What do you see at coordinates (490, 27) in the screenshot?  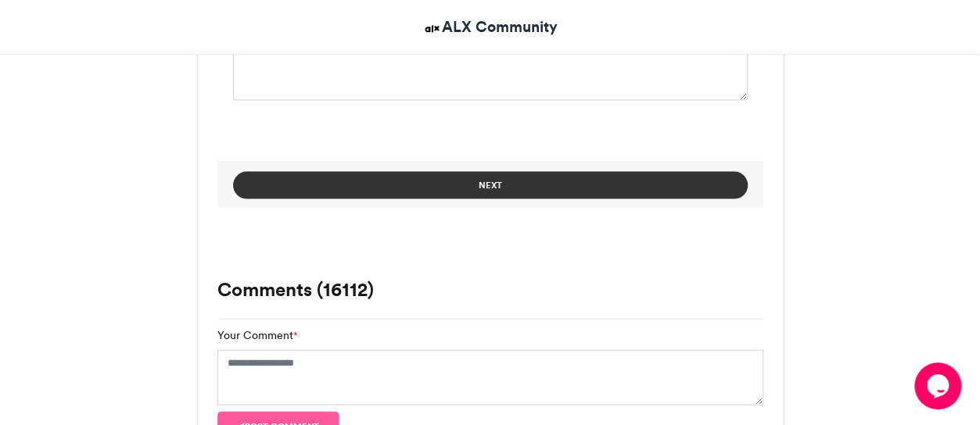 I see `a: ALX Community` at bounding box center [490, 27].